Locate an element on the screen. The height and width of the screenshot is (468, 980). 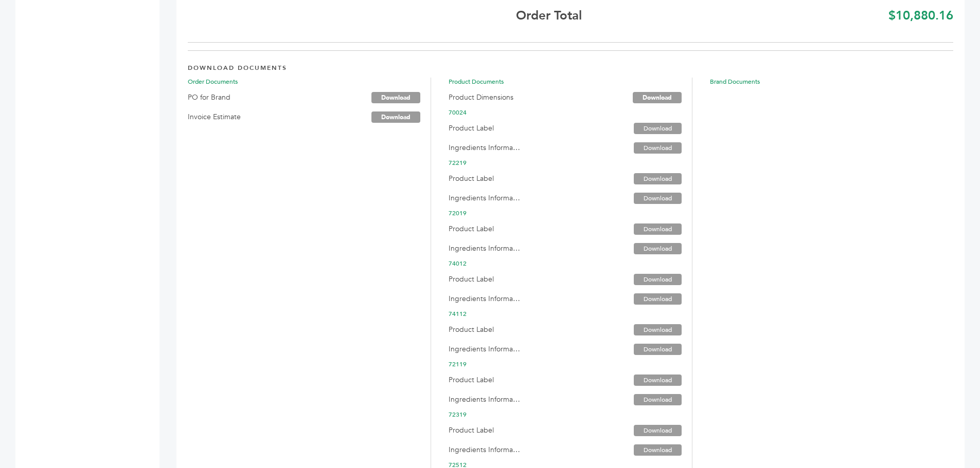
label: PO for Brand is located at coordinates (209, 98).